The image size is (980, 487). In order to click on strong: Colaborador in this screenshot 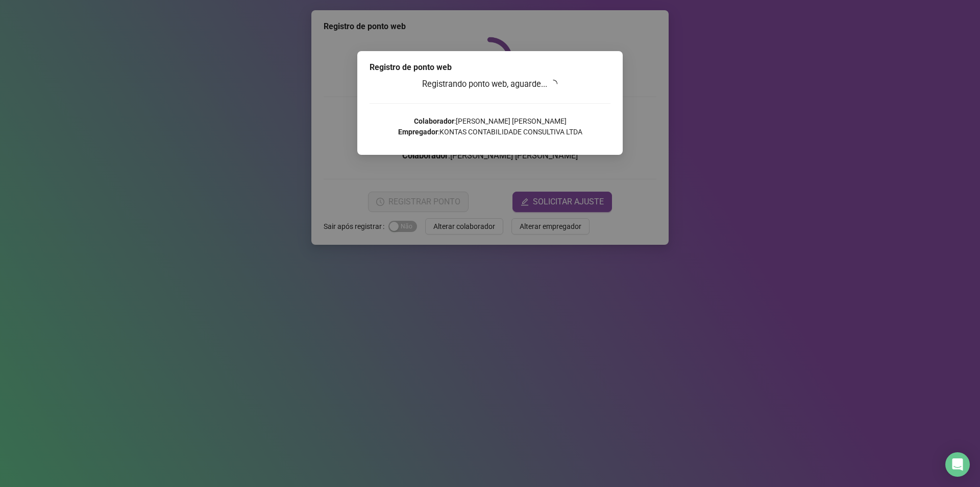, I will do `click(434, 121)`.